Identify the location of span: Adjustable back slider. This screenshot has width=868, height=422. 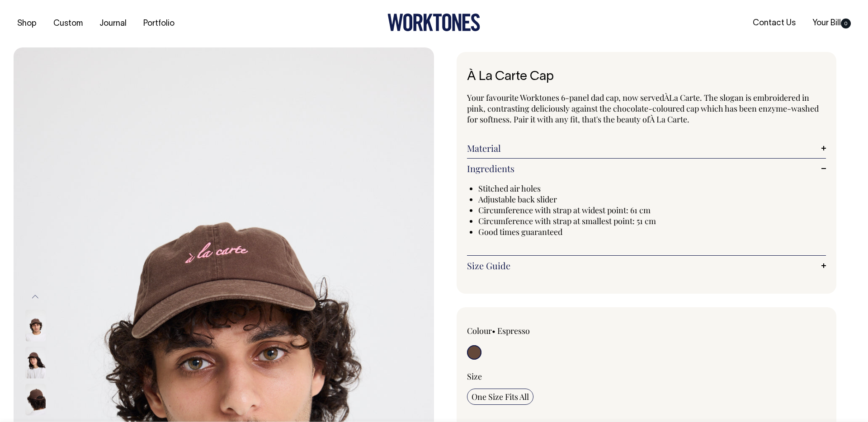
(517, 199).